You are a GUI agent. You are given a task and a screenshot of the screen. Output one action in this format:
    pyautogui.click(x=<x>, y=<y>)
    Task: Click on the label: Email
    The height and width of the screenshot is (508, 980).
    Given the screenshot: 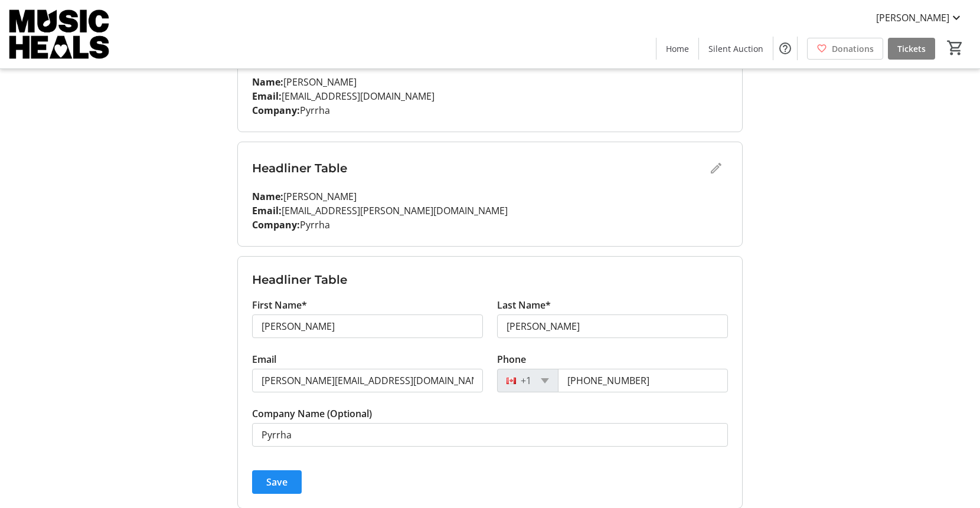 What is the action you would take?
    pyautogui.click(x=263, y=359)
    